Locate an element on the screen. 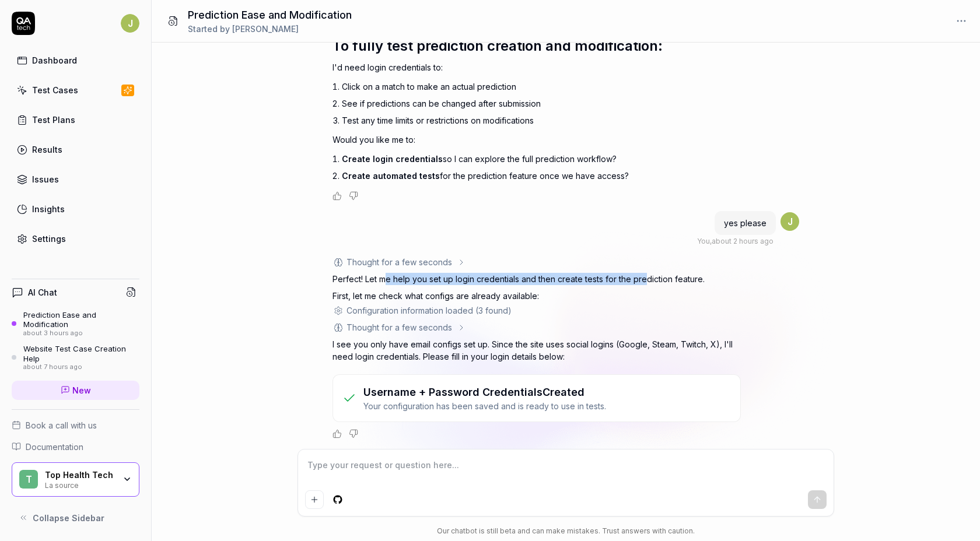 This screenshot has width=980, height=541. span: Create login credentials is located at coordinates (392, 159).